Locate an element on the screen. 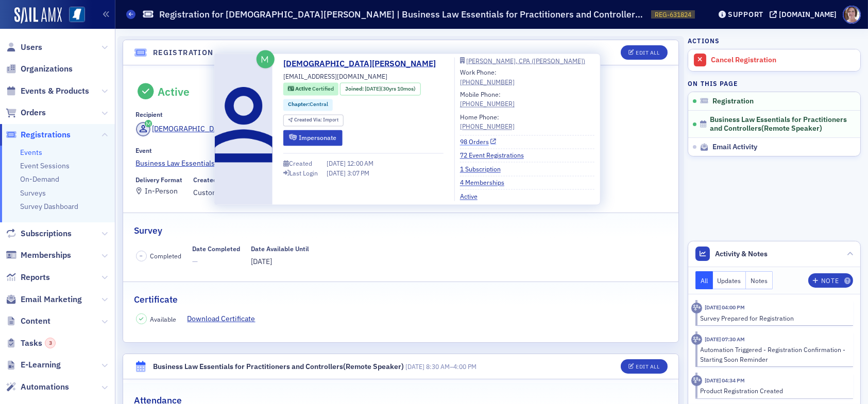 The image size is (868, 404). div: Automation Triggered - Registration Confirmation - Starting Soon Reminder is located at coordinates (773, 354).